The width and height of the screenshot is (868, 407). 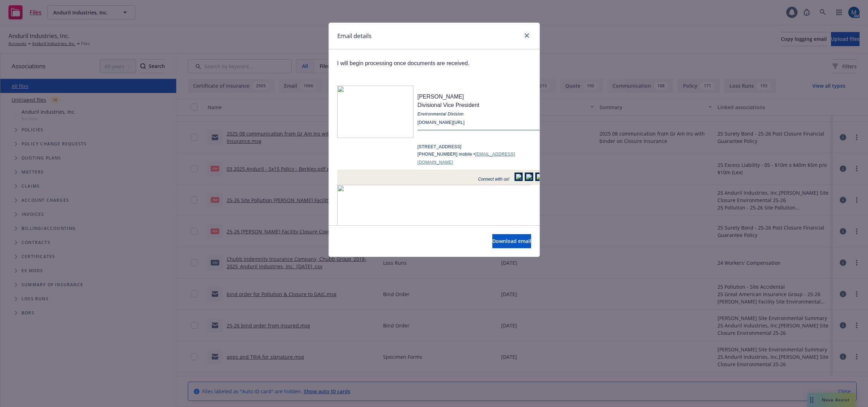 I want to click on span: Divisional Vice President, so click(x=448, y=105).